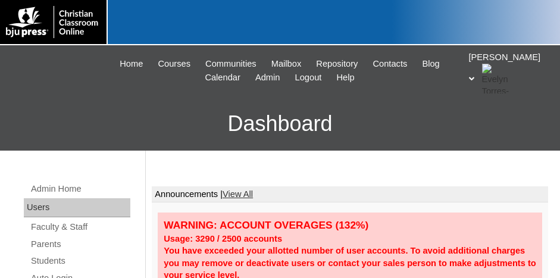  What do you see at coordinates (131, 64) in the screenshot?
I see `a: Home` at bounding box center [131, 64].